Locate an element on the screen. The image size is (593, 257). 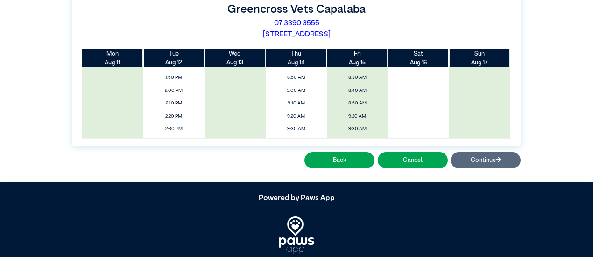
label: Greencross Vets Capalaba is located at coordinates (296, 9).